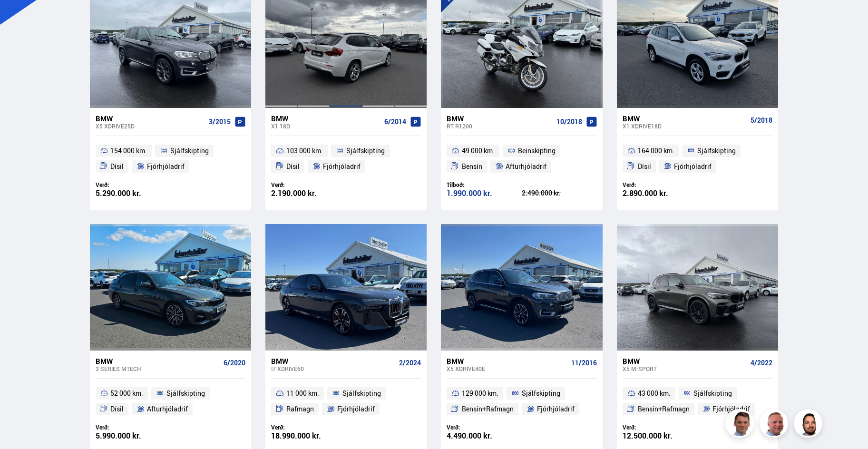 Image resolution: width=868 pixels, height=449 pixels. I want to click on div: 2.190.000 kr., so click(309, 193).